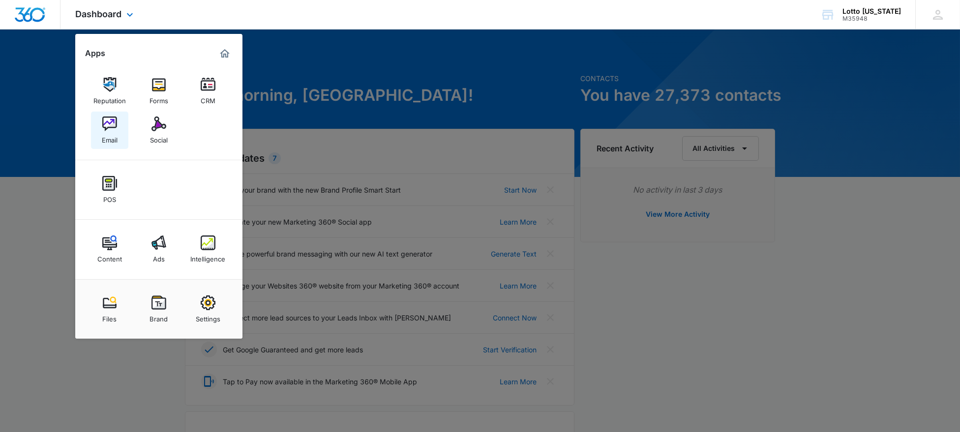  I want to click on div: Settings, so click(208, 317).